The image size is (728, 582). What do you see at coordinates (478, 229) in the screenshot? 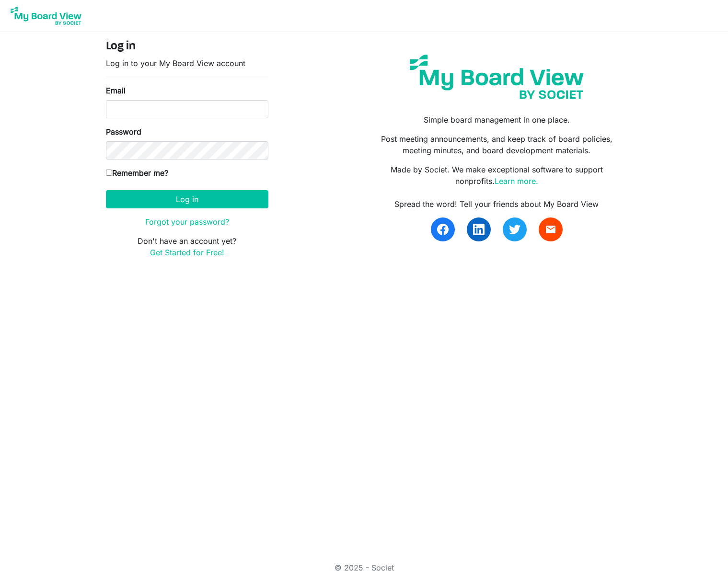
I see `img: linkedin.svg` at bounding box center [478, 229].